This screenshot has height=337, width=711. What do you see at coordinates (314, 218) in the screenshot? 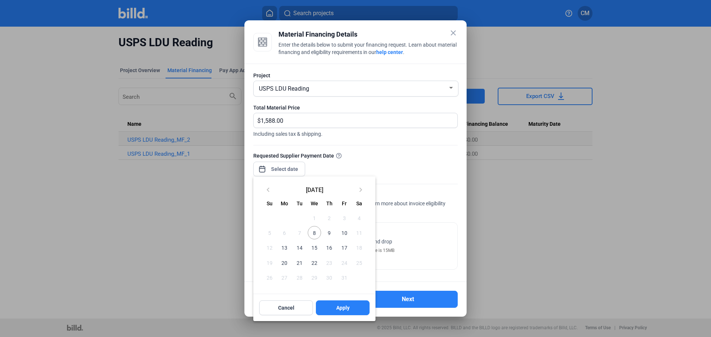
I see `span: 1` at bounding box center [314, 218].